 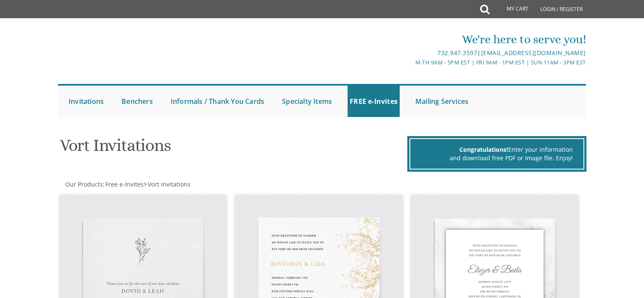 I want to click on a: Free e-Invites, so click(x=124, y=184).